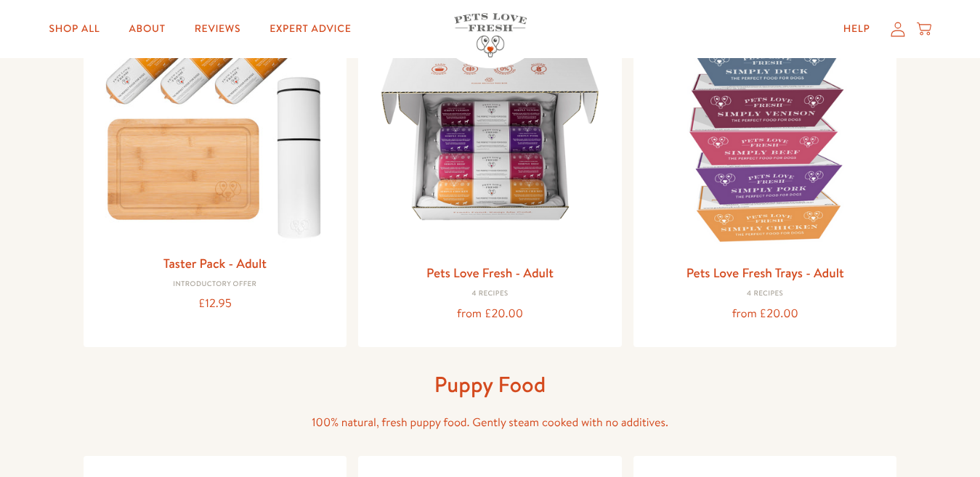 The image size is (980, 477). Describe the element at coordinates (489, 136) in the screenshot. I see `img: Pets Love Fresh - Adult` at that location.